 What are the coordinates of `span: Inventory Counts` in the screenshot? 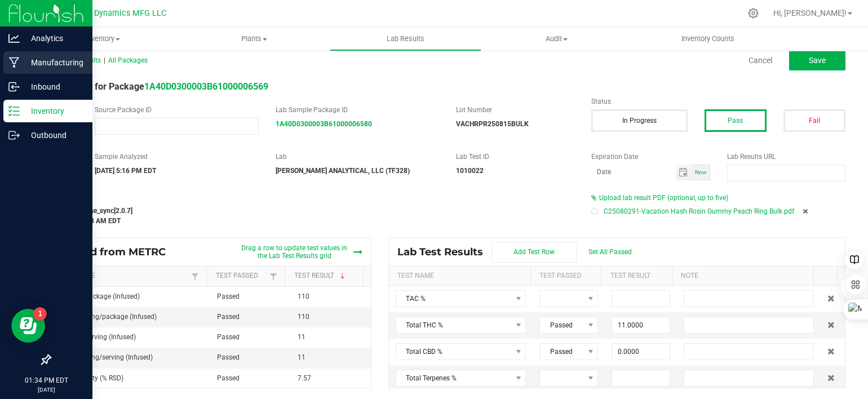 It's located at (708, 39).